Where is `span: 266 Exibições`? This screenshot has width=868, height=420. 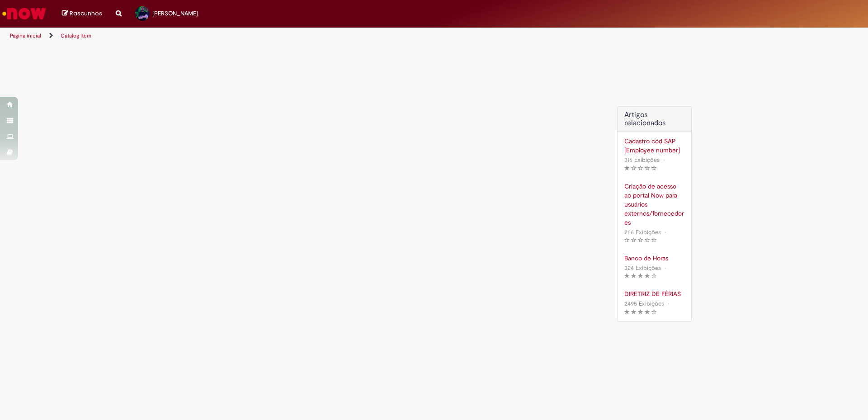 span: 266 Exibições is located at coordinates (643, 232).